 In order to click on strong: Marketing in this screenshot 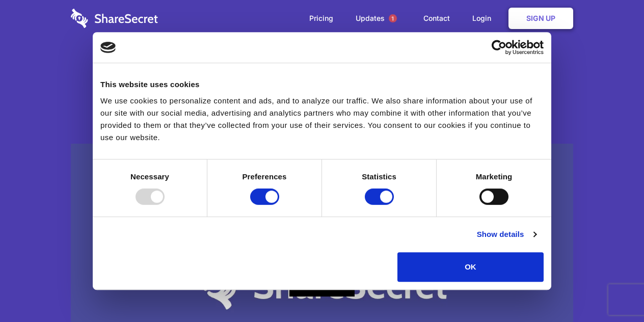, I will do `click(494, 177)`.